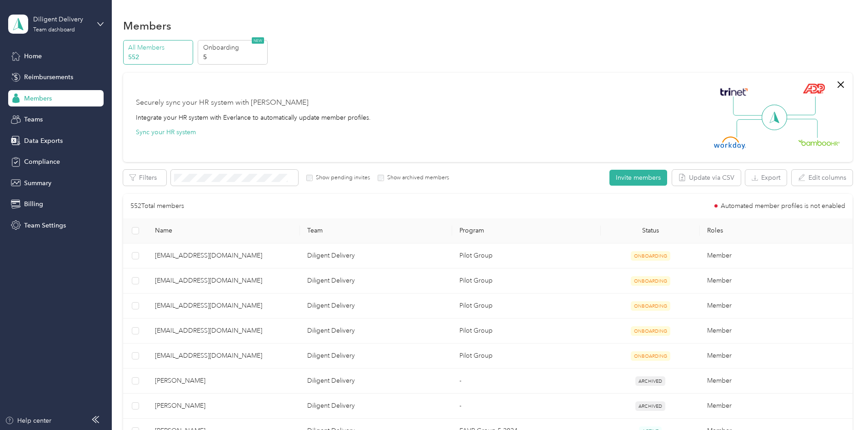 The height and width of the screenshot is (430, 868). Describe the element at coordinates (651, 231) in the screenshot. I see `th: Status` at that location.